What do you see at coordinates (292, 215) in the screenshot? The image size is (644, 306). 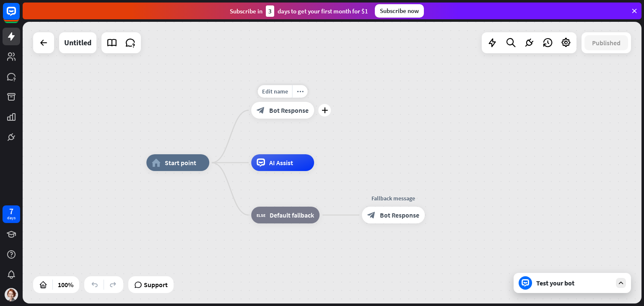 I see `span: Default fallback` at bounding box center [292, 215].